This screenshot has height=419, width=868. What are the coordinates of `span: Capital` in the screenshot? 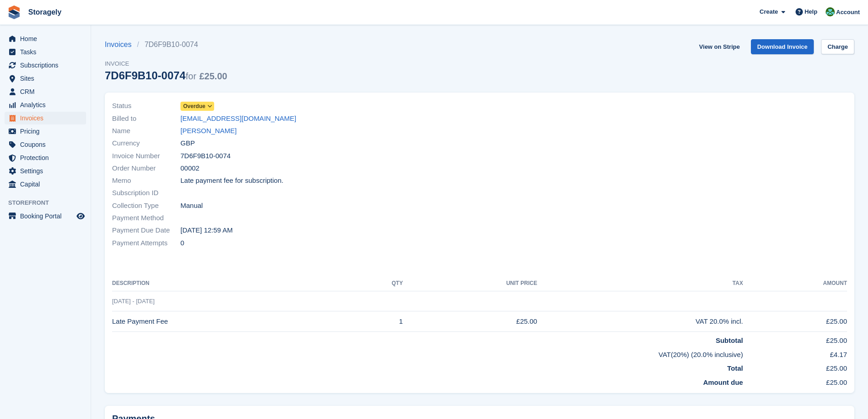 It's located at (47, 185).